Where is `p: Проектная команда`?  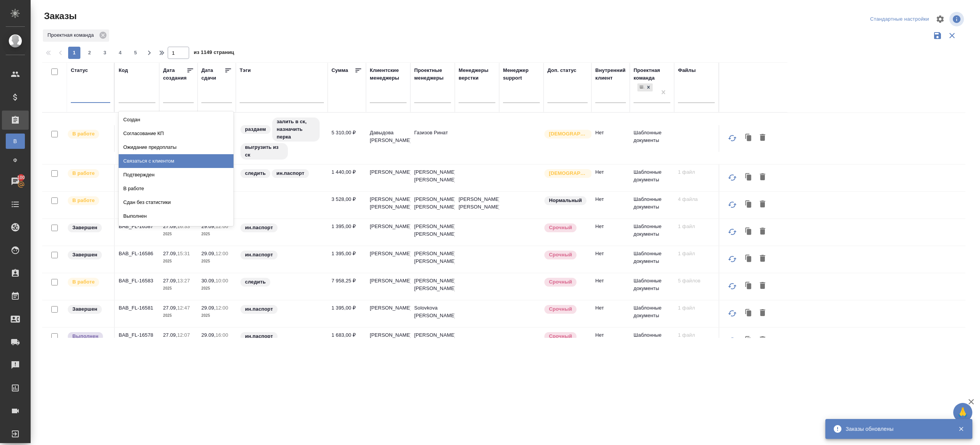
p: Проектная команда is located at coordinates (72, 35).